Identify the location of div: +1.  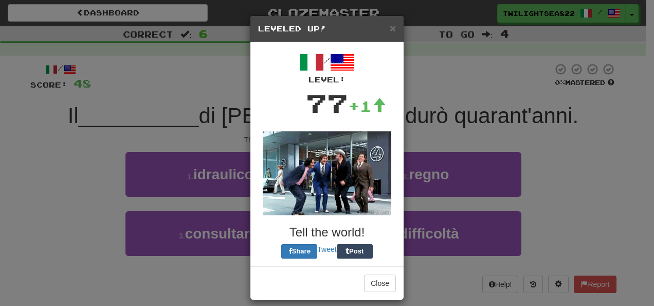
(367, 106).